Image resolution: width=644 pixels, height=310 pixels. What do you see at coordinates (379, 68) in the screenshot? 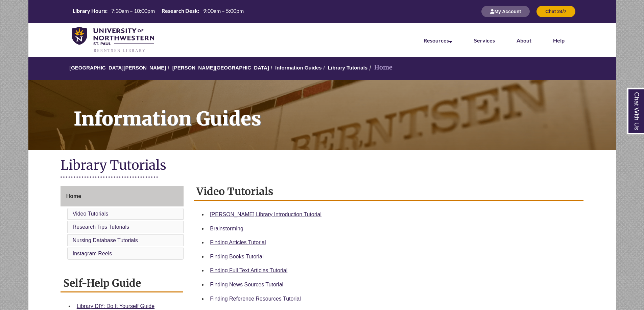
I see `li: Home` at bounding box center [379, 68].